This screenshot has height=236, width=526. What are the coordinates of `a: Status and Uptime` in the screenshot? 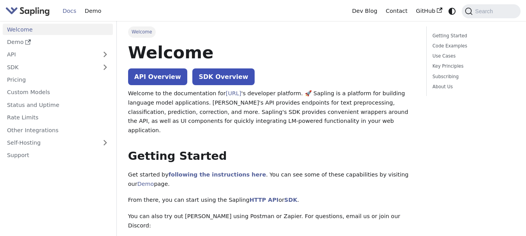 It's located at (58, 105).